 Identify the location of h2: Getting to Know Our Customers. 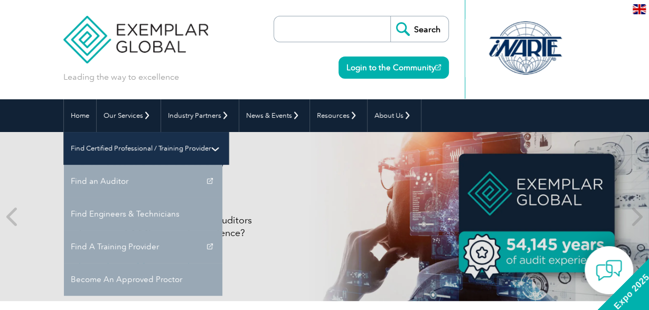
(241, 174).